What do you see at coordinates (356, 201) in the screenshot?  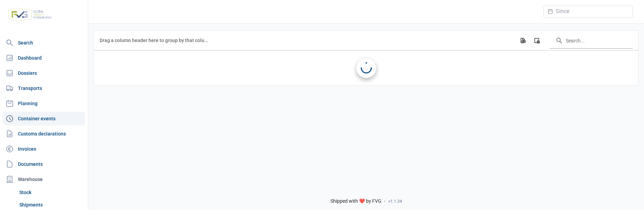 I see `span: Shipped with ❤️ by FVG` at bounding box center [356, 201].